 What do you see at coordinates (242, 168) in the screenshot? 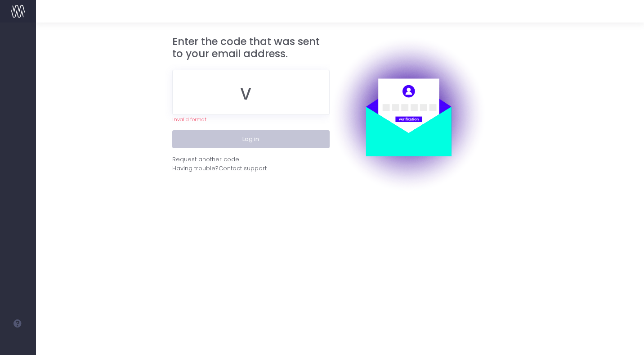
I see `span: Contact support` at bounding box center [242, 168].